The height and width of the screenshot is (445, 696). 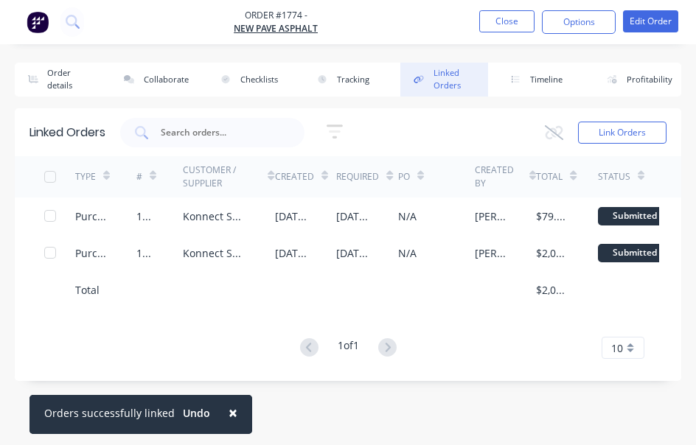 What do you see at coordinates (614, 177) in the screenshot?
I see `div: Status` at bounding box center [614, 177].